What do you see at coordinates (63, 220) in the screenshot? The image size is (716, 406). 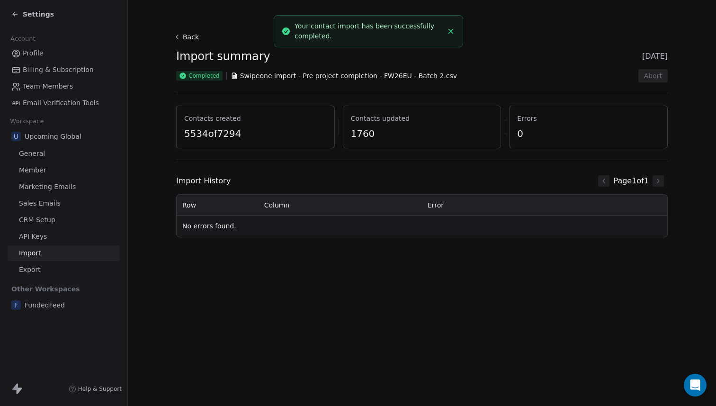 I see `a: CRM Setup` at bounding box center [63, 220].